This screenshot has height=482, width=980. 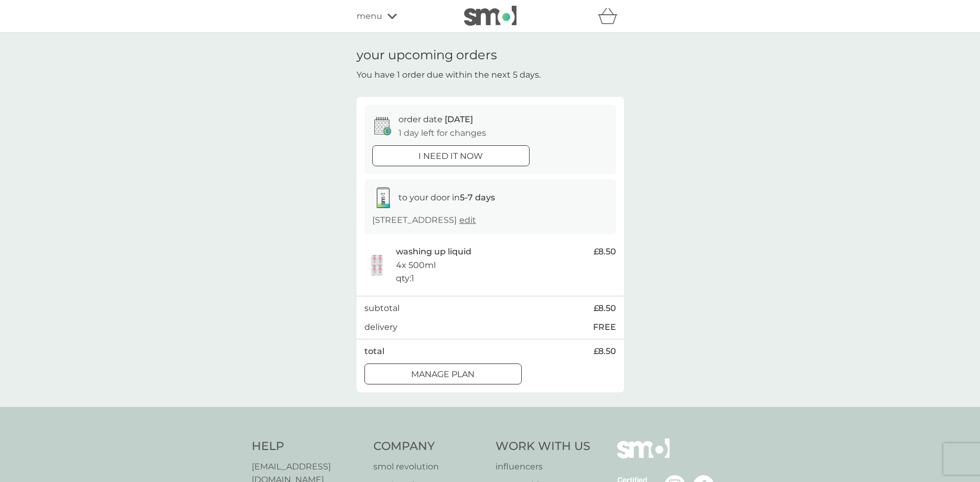 What do you see at coordinates (381, 308) in the screenshot?
I see `p: subtotal` at bounding box center [381, 308].